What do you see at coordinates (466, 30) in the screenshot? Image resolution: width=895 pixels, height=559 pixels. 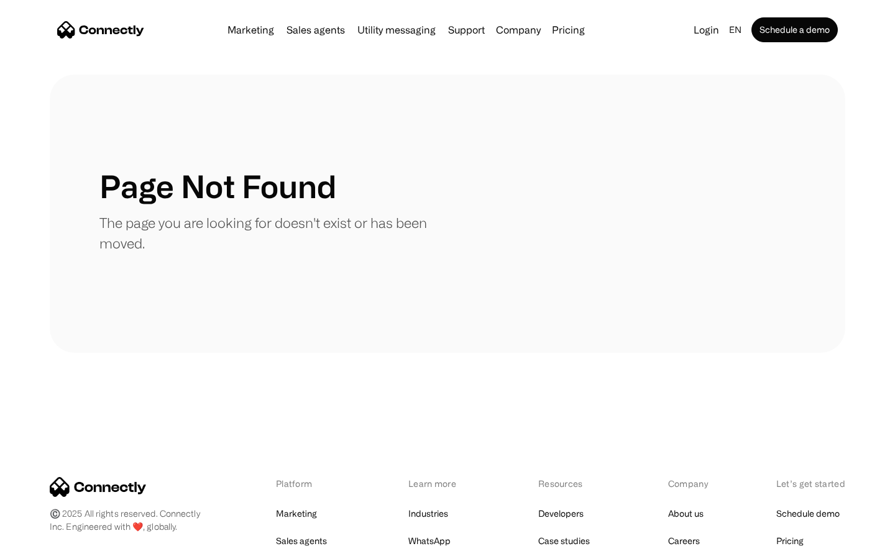 I see `a: Support` at bounding box center [466, 30].